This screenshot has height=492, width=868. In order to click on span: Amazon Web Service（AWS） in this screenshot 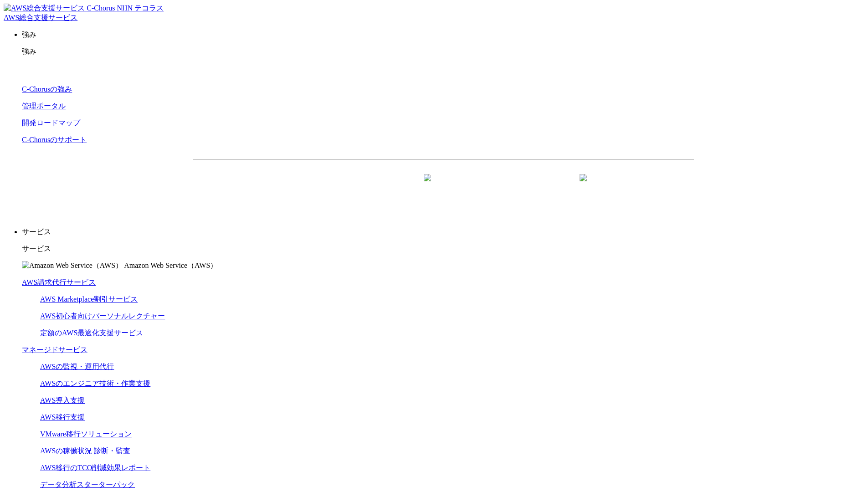, I will do `click(171, 265)`.